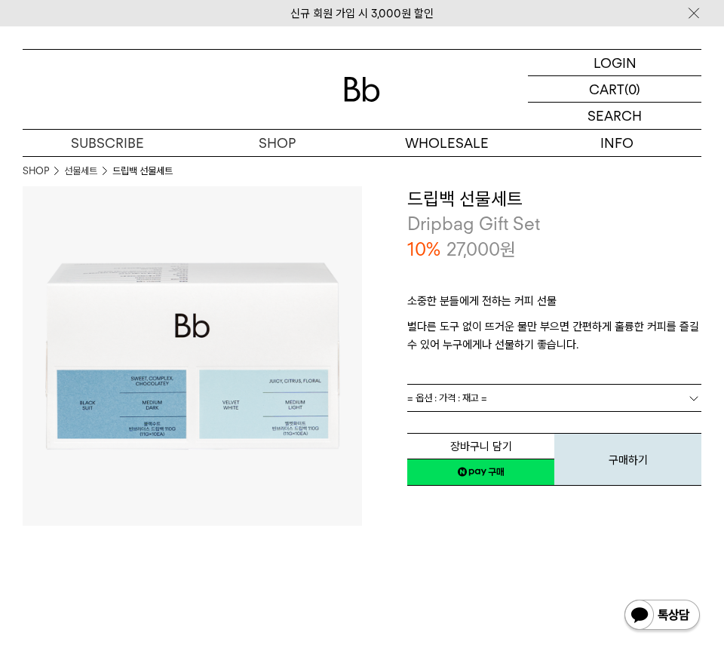  Describe the element at coordinates (554, 224) in the screenshot. I see `p: Dripbag Gift Set` at that location.